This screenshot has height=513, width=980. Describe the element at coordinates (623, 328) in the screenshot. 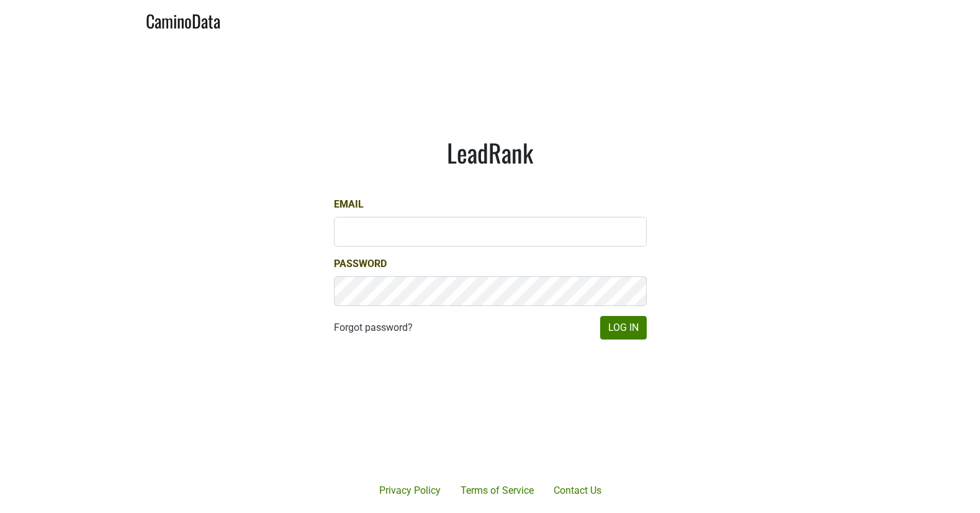

I see `button: Log In` at that location.